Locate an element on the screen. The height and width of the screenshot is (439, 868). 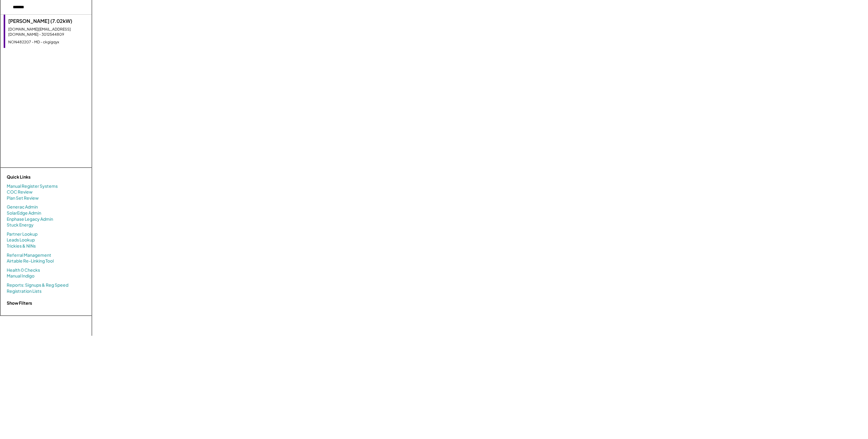
div: NON482207 - MD - ckgigqyx is located at coordinates (49, 42).